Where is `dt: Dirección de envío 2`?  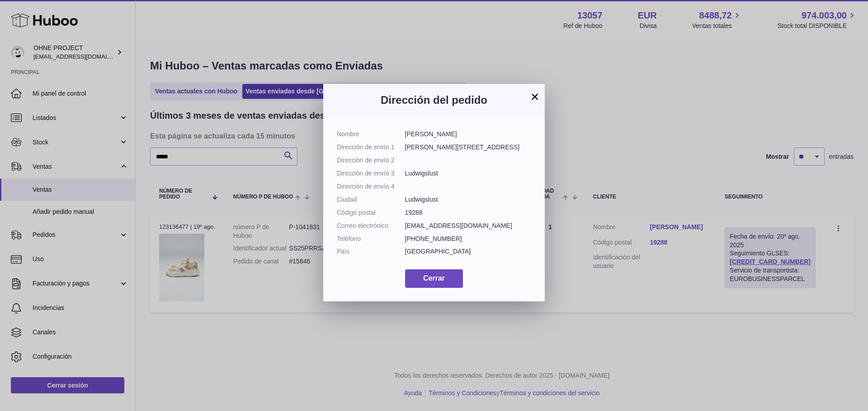
dt: Dirección de envío 2 is located at coordinates (371, 160).